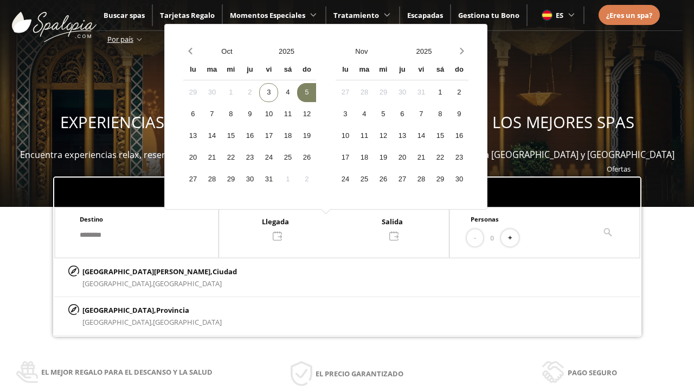 This screenshot has height=391, width=694. Describe the element at coordinates (492, 238) in the screenshot. I see `span: 0` at that location.